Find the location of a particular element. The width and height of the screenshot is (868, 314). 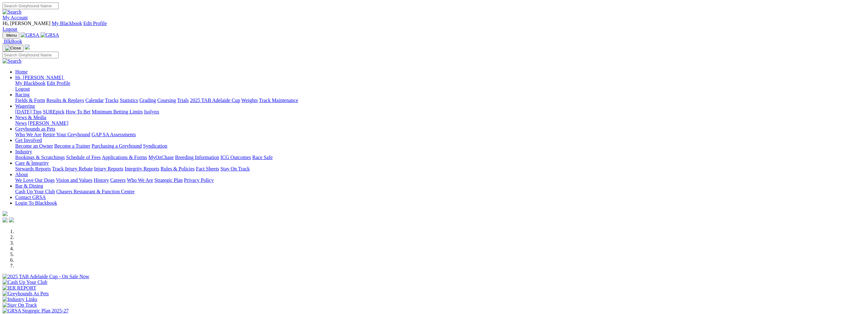

a: Coursing is located at coordinates (166, 100).